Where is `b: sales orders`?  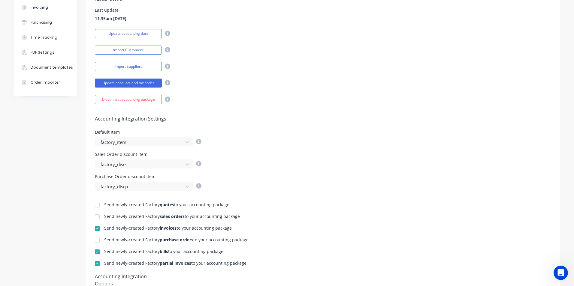 b: sales orders is located at coordinates (172, 216).